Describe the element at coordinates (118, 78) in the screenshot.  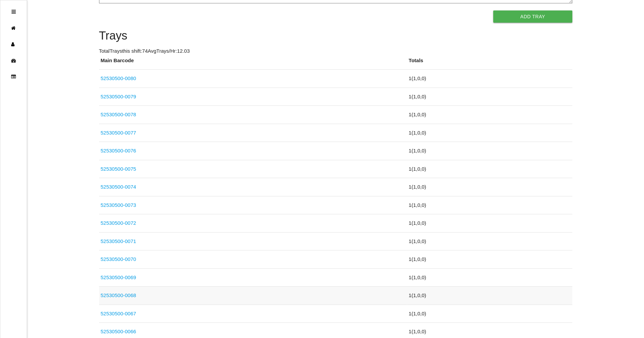
I see `a: 52530500-0080` at that location.